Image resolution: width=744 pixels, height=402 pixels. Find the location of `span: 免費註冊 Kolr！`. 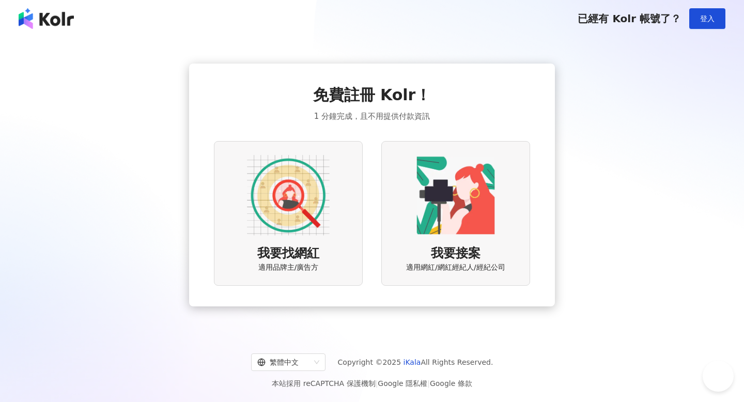

span: 免費註冊 Kolr！ is located at coordinates (372, 95).